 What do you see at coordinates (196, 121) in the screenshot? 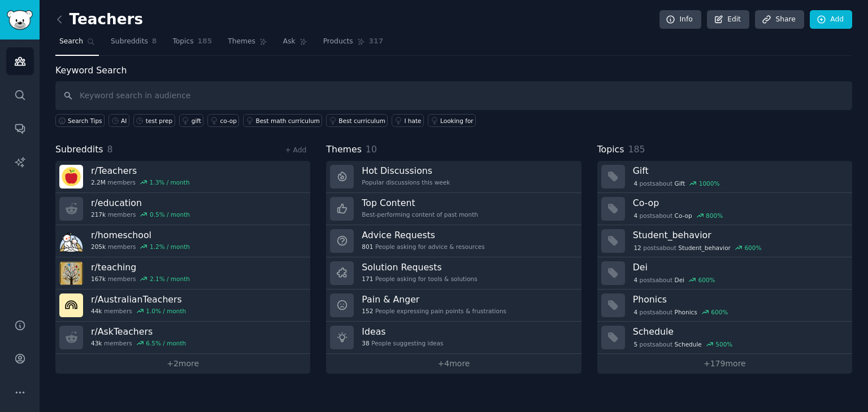
I see `div: gift` at bounding box center [196, 121].